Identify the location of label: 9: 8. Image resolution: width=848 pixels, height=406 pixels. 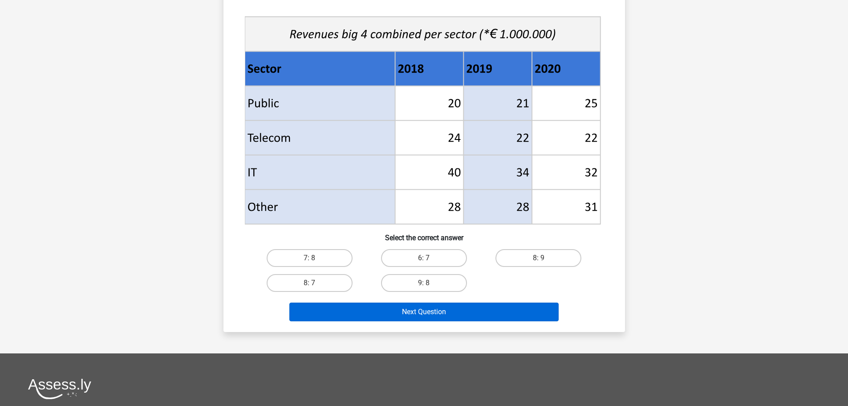
(424, 283).